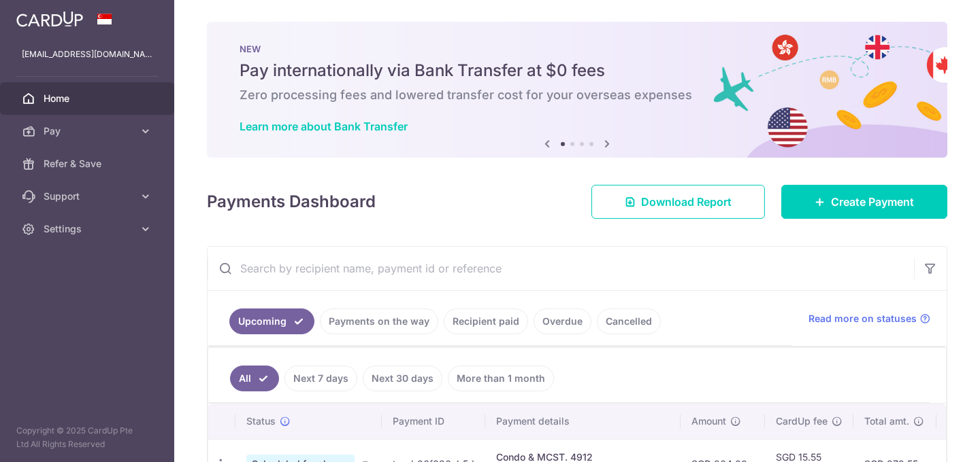  What do you see at coordinates (872, 202) in the screenshot?
I see `span: Create Payment` at bounding box center [872, 202].